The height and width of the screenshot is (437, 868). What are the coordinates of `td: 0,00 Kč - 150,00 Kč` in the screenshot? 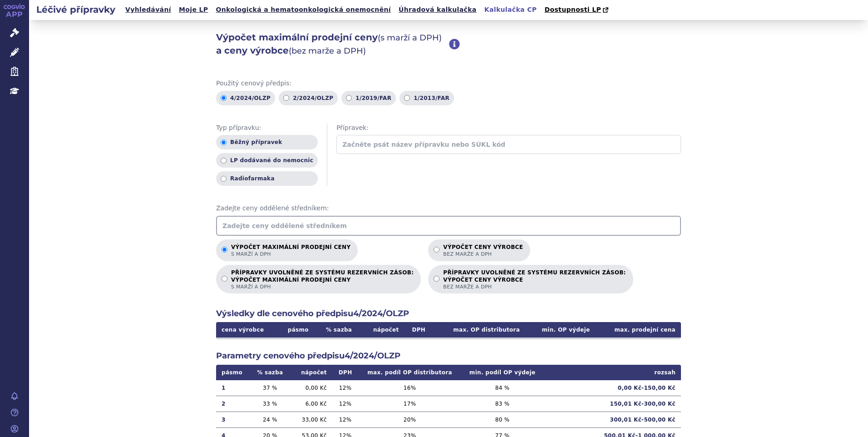 It's located at (613, 388).